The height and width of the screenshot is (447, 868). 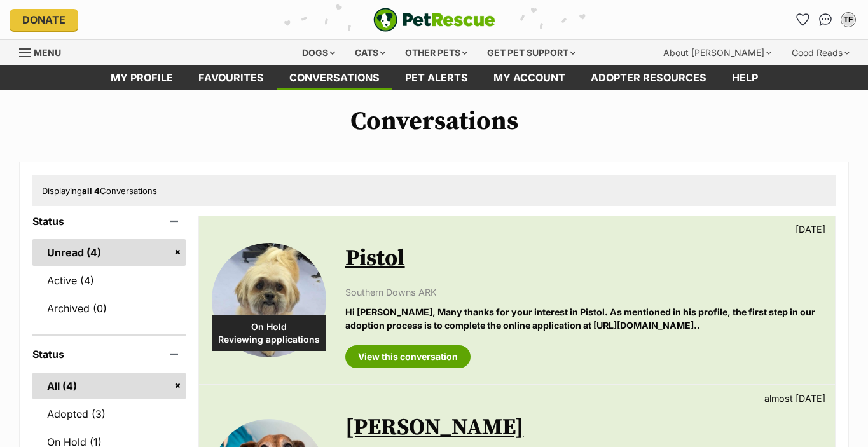 I want to click on a: View this conversation, so click(x=407, y=356).